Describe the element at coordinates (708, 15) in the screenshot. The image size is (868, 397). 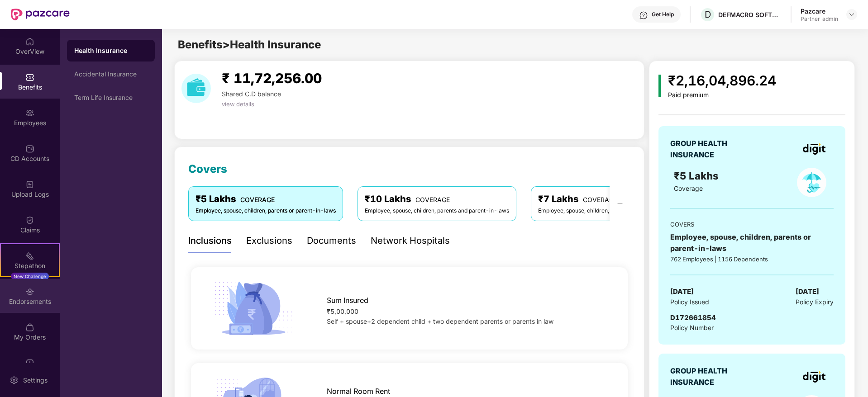
I see `span: D` at that location.